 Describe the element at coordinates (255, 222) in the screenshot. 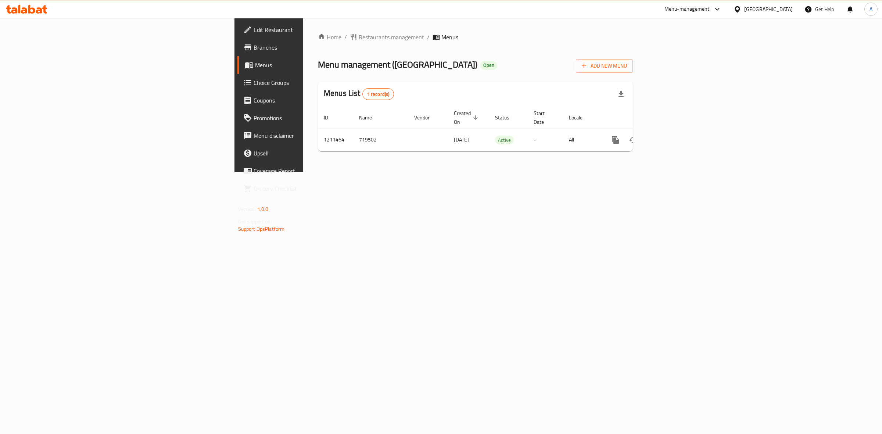

I see `span: Get support on:` at that location.